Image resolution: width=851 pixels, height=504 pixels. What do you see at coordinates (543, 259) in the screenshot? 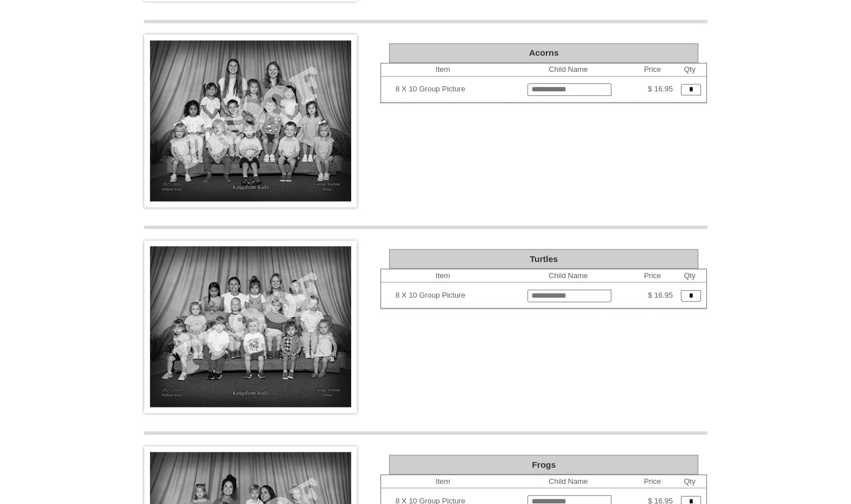
I see `div: Turtles` at bounding box center [543, 259].